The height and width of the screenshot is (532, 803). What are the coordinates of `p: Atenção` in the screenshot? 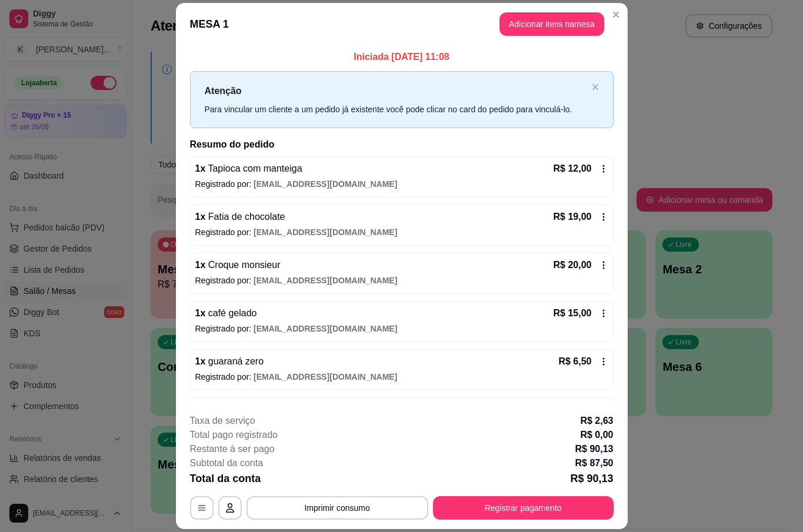 It's located at (396, 91).